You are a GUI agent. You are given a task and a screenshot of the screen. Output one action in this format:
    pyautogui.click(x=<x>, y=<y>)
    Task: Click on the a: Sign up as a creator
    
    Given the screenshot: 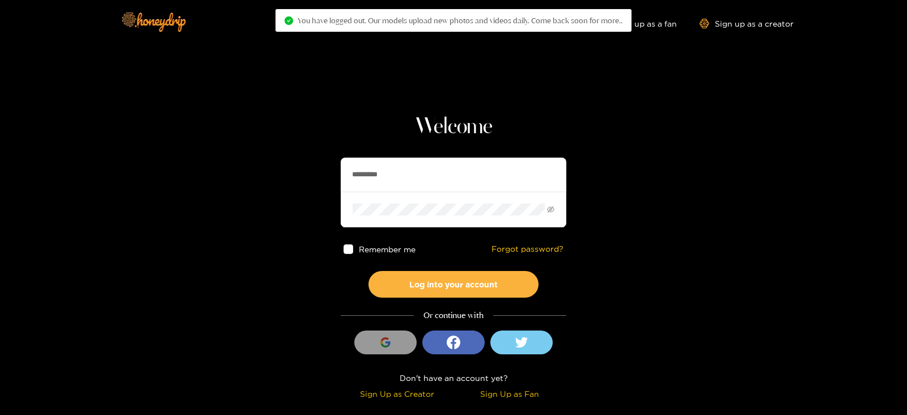 What is the action you would take?
    pyautogui.click(x=746, y=23)
    